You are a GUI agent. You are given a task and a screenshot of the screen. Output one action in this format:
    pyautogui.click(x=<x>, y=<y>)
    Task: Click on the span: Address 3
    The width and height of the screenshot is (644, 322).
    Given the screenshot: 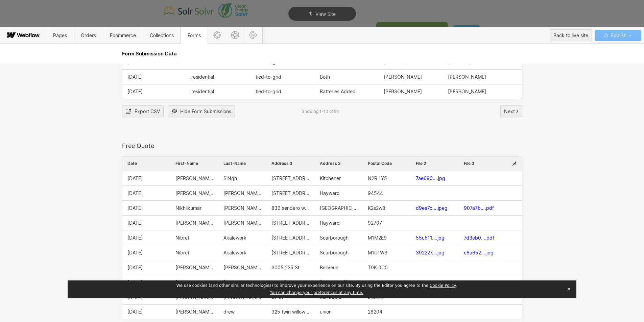 What is the action you would take?
    pyautogui.click(x=282, y=163)
    